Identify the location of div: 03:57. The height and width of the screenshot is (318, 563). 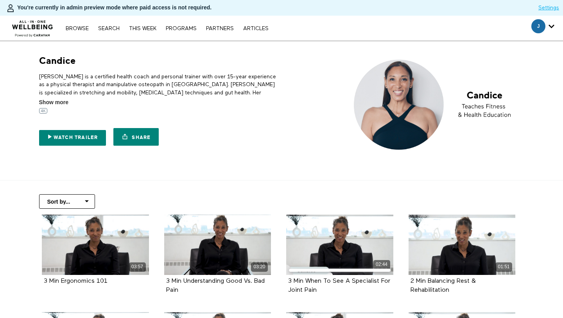
(137, 266).